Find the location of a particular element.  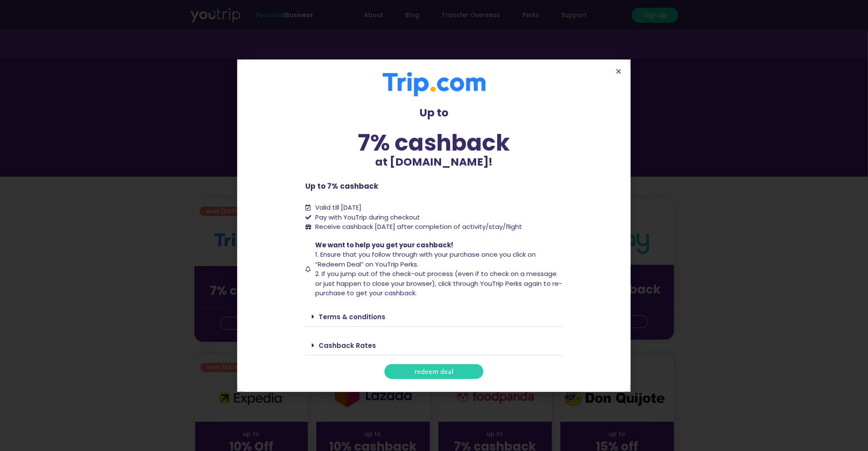

span: 1. Ensure that you follow through with your purchase once you click on “Redeem Deal” on YouTrip P... is located at coordinates (425, 260).